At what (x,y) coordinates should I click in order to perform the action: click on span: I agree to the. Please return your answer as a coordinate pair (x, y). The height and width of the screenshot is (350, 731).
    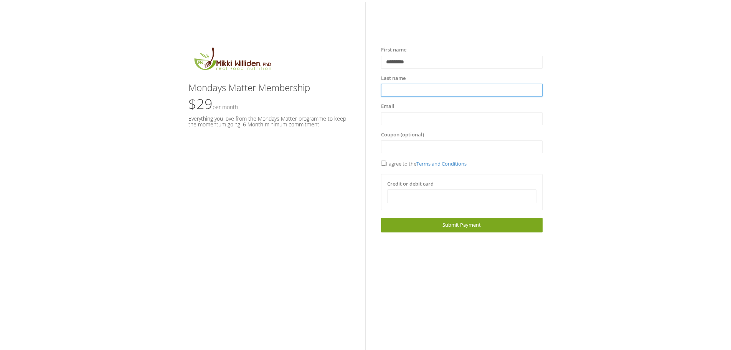
    Looking at the image, I should click on (424, 164).